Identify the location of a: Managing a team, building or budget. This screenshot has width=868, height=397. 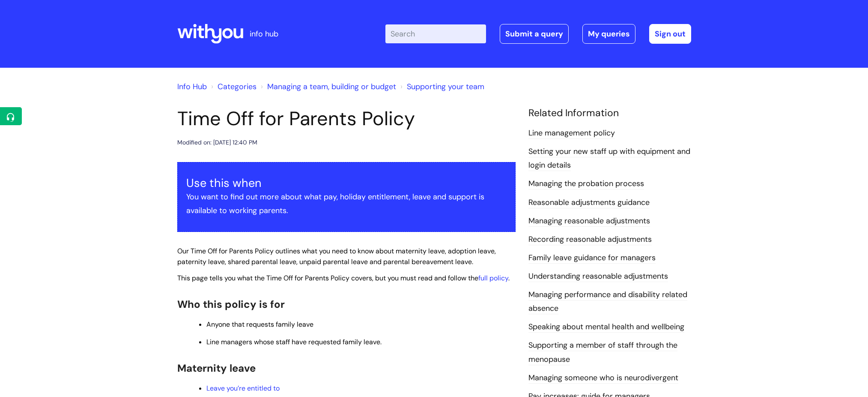
(332, 87).